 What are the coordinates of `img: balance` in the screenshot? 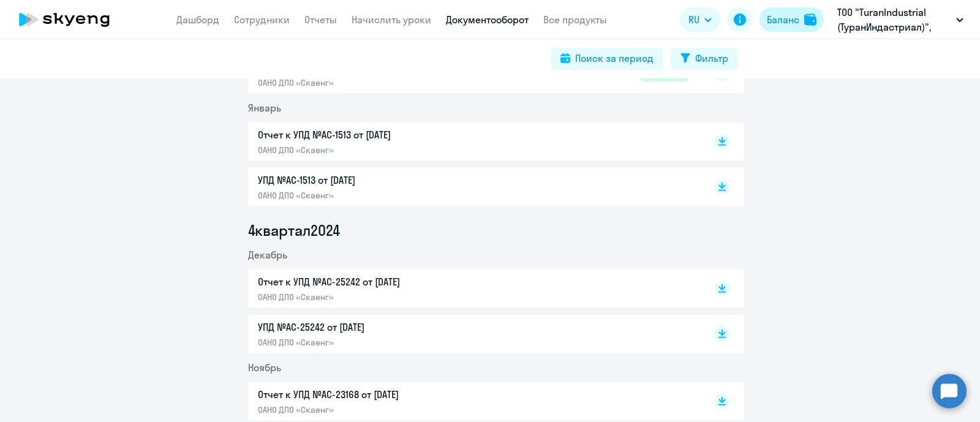 It's located at (811, 20).